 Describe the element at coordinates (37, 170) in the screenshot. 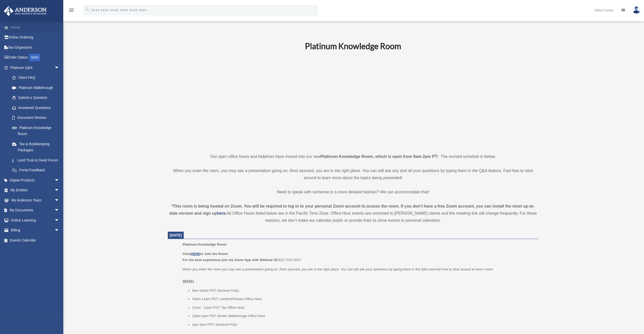

I see `a: Portal Feedback` at that location.